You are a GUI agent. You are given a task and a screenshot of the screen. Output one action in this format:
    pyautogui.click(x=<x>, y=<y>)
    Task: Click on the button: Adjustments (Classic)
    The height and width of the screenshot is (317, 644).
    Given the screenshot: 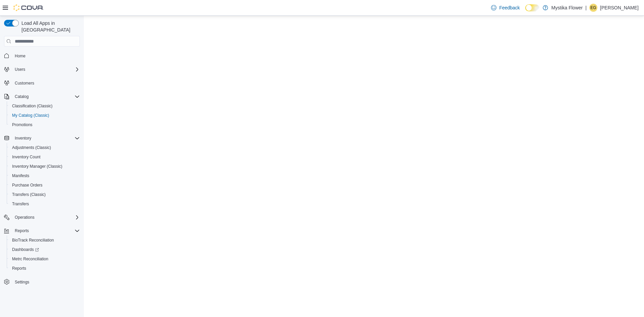 What is the action you would take?
    pyautogui.click(x=45, y=148)
    